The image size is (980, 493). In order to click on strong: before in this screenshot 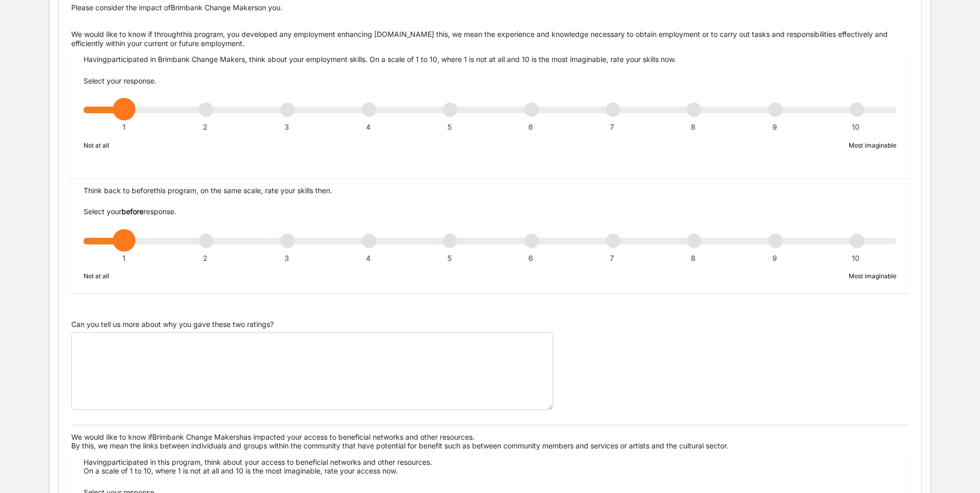, I will do `click(132, 211)`.